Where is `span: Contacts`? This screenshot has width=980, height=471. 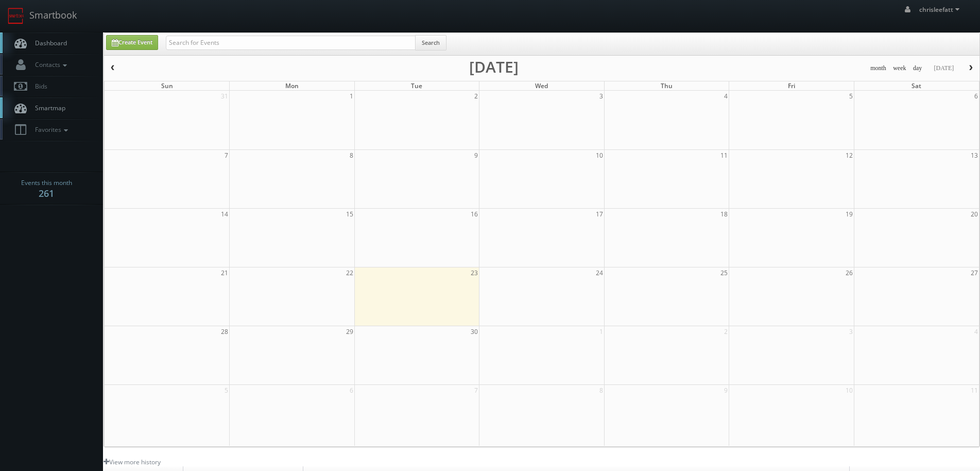 span: Contacts is located at coordinates (49, 64).